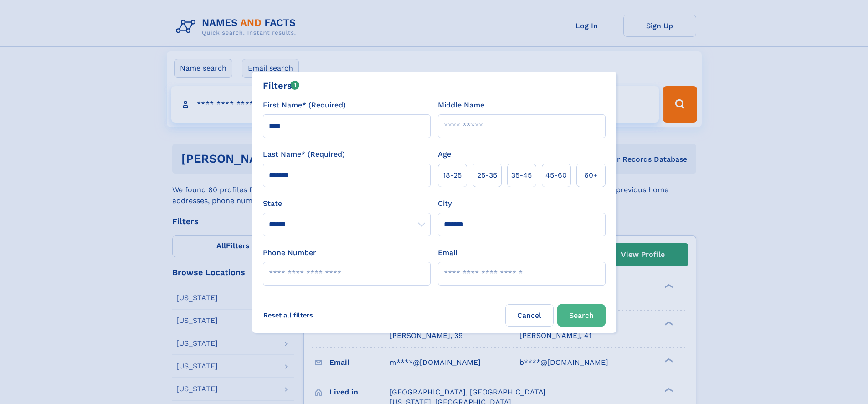  Describe the element at coordinates (304, 154) in the screenshot. I see `label: Last Name* (Required)` at that location.